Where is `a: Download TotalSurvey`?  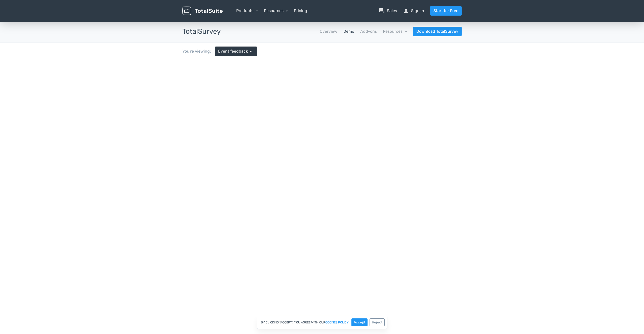
a: Download TotalSurvey is located at coordinates (437, 32).